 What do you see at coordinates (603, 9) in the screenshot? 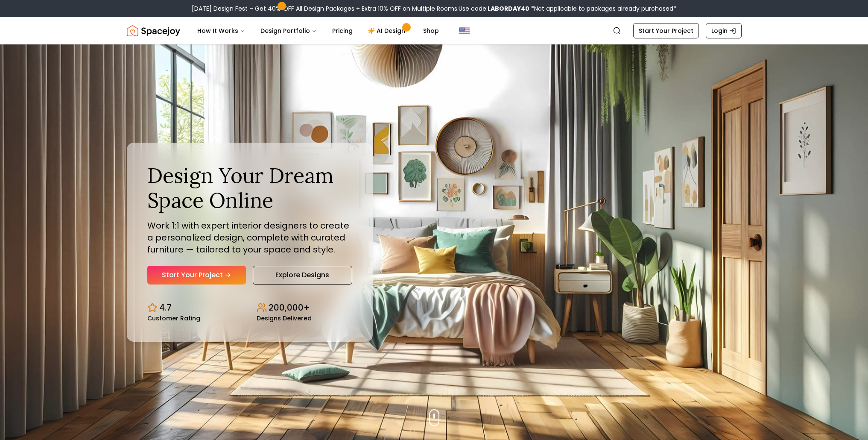
I see `span: *Not applicable to packages already purchased*` at bounding box center [603, 9].